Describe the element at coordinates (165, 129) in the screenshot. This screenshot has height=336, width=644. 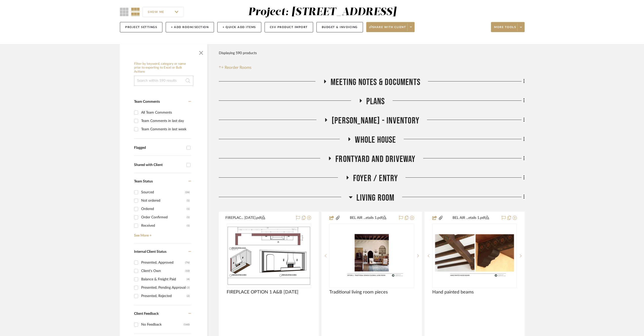
I see `div: Team Comments in last week` at that location.